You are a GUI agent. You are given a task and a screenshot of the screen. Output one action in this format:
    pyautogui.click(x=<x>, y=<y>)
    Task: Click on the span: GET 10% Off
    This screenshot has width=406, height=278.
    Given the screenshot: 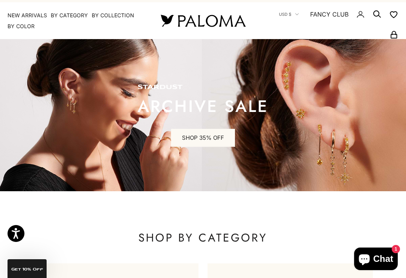 What is the action you would take?
    pyautogui.click(x=27, y=269)
    